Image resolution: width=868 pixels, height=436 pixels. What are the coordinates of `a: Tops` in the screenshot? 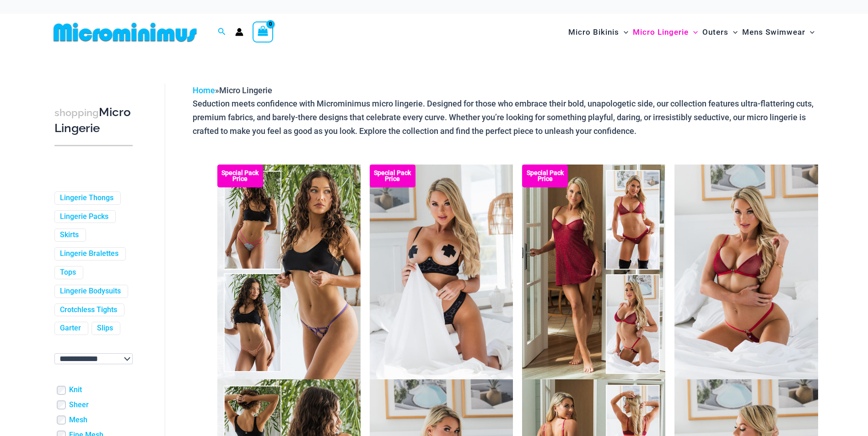 It's located at (68, 272).